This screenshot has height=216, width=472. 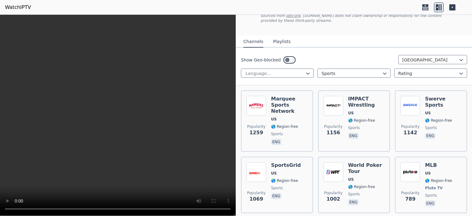 I want to click on img: SportsGrid, so click(x=256, y=172).